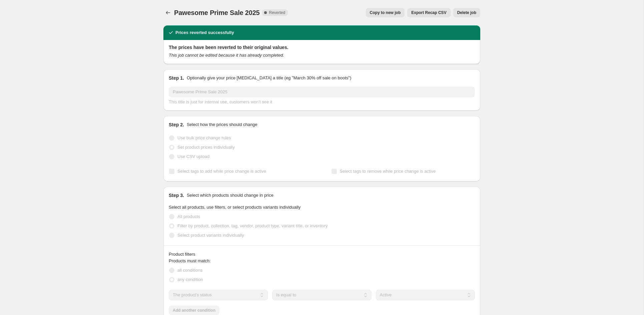  I want to click on button: Delete job, so click(466, 12).